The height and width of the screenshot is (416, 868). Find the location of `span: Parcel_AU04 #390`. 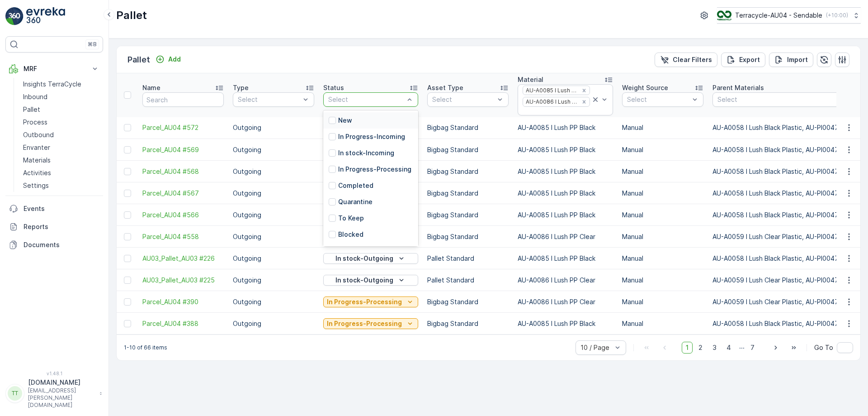

span: Parcel_AU04 #390 is located at coordinates (183, 302).